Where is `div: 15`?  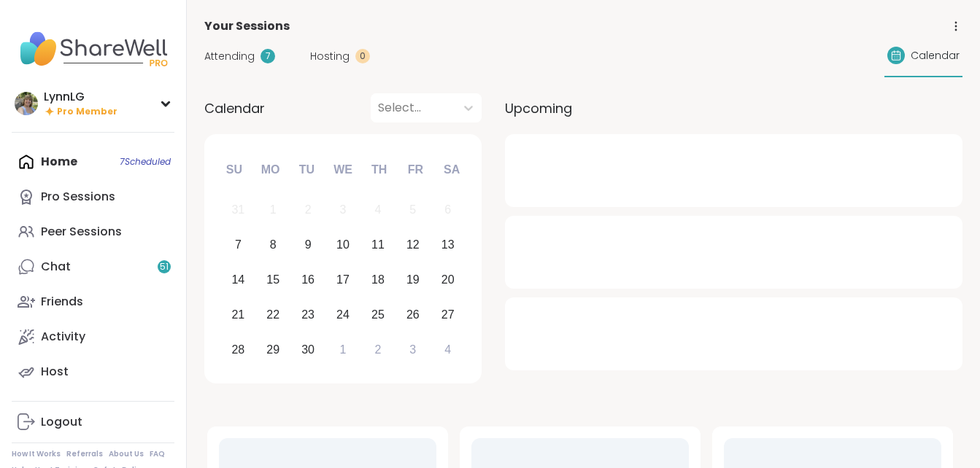 div: 15 is located at coordinates (273, 279).